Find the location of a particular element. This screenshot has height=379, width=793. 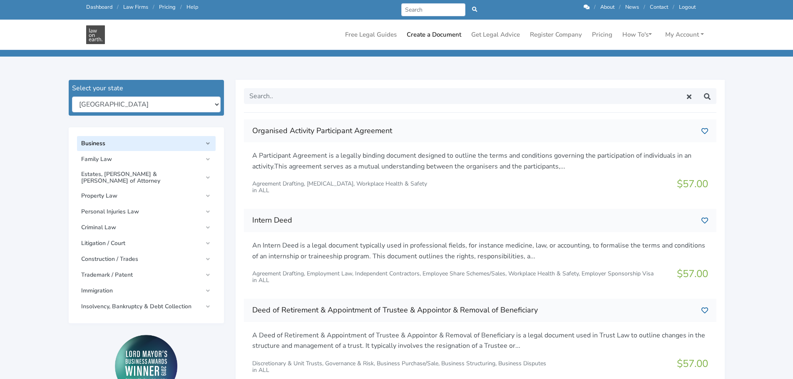

input: Search is located at coordinates (433, 10).